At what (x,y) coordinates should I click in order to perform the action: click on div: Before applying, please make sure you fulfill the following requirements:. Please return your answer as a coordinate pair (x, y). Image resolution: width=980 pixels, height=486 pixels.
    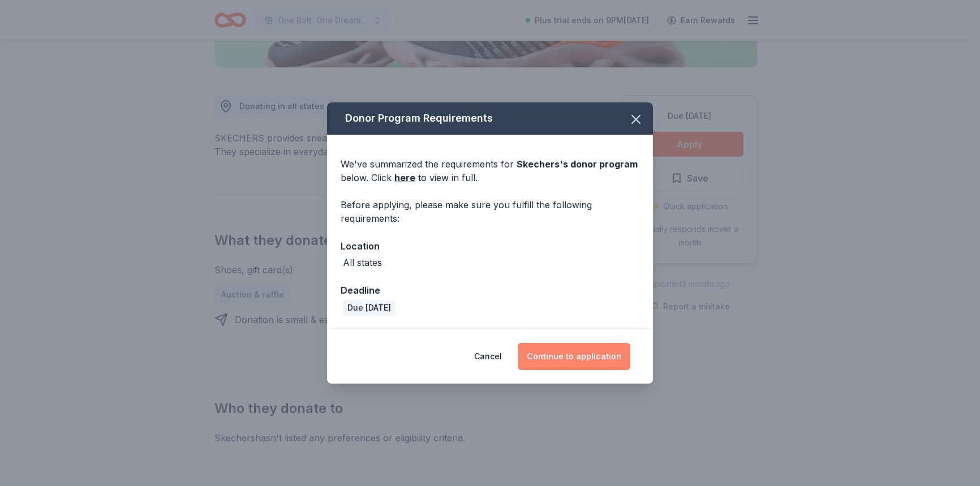
    Looking at the image, I should click on (490, 212).